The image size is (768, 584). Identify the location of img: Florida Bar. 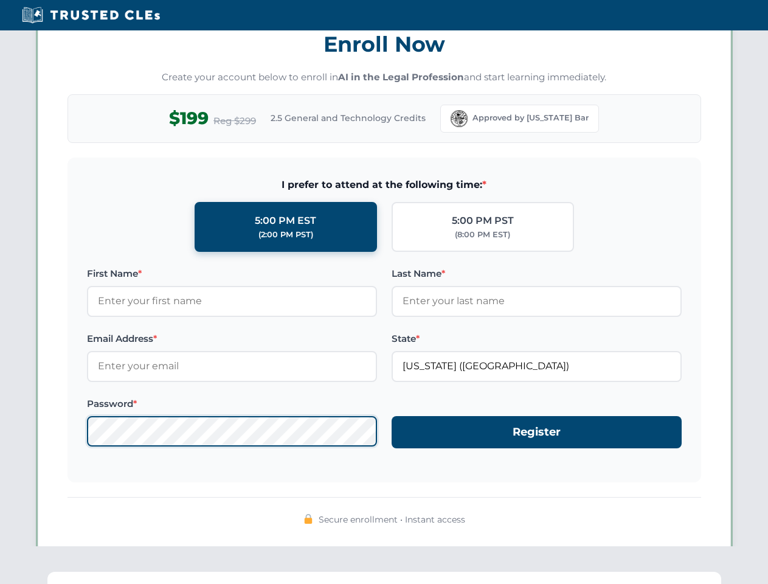
(459, 119).